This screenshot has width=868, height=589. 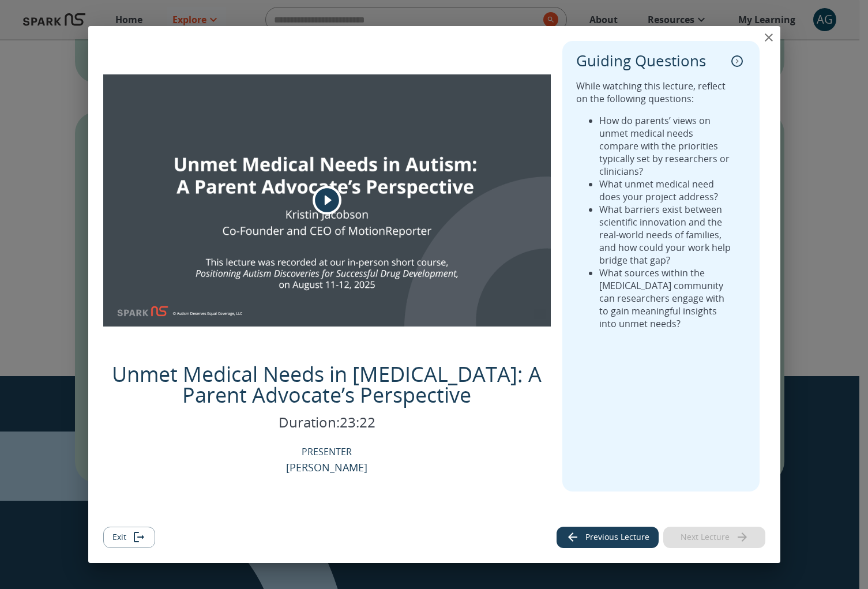 What do you see at coordinates (655, 92) in the screenshot?
I see `p: While watching this lecture, reflect on the following questions:` at bounding box center [655, 92].